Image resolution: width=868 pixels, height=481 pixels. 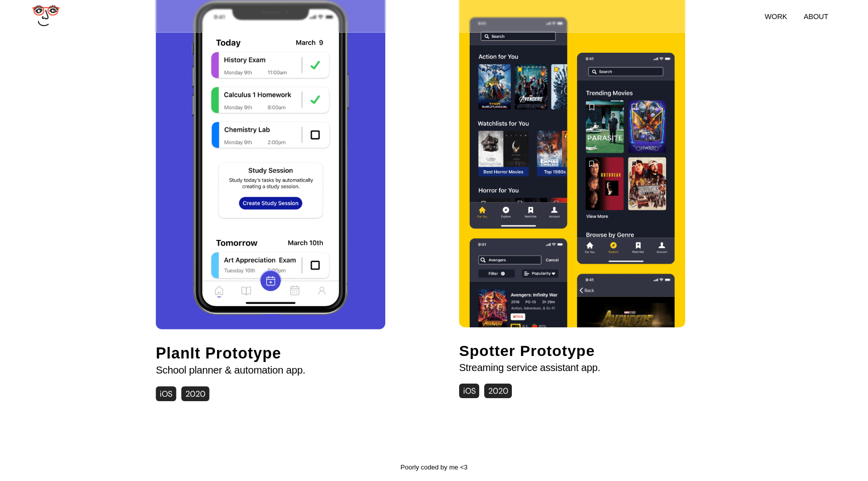 What do you see at coordinates (284, 353) in the screenshot?
I see `h2: PlanIt Prototype` at bounding box center [284, 353].